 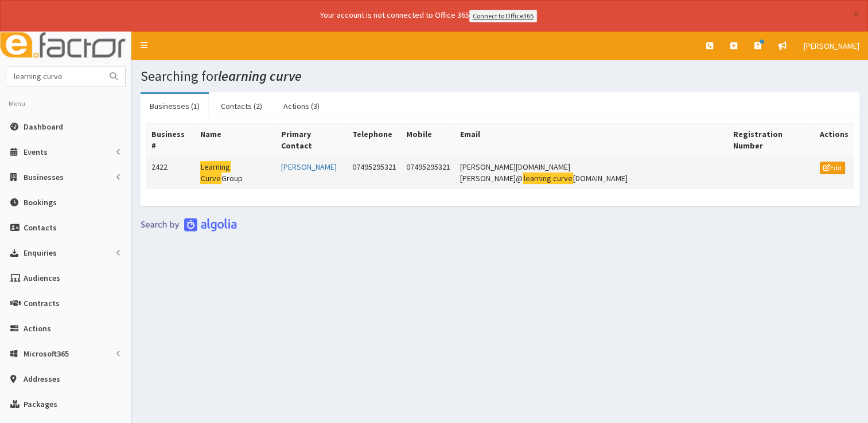 I want to click on a: Edit, so click(x=832, y=168).